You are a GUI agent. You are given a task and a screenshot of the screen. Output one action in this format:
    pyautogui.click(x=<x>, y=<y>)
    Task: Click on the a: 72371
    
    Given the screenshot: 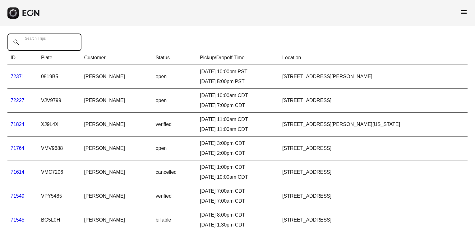 What is the action you would take?
    pyautogui.click(x=17, y=76)
    